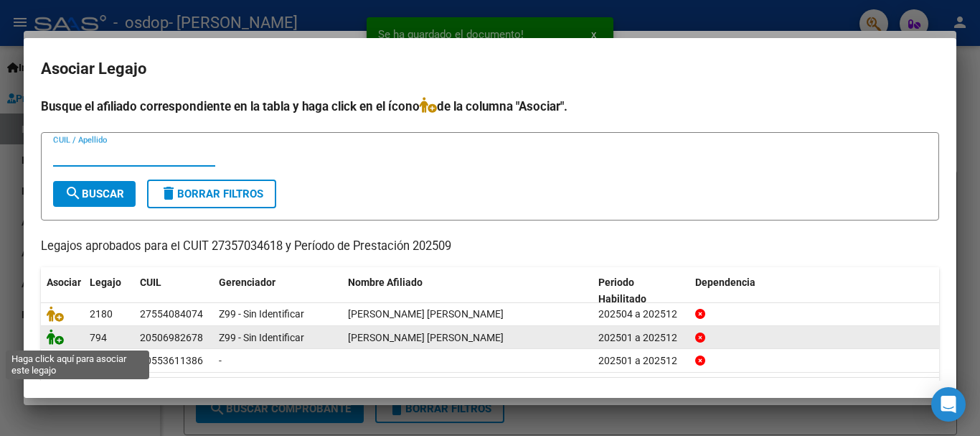 This screenshot has width=980, height=436. Describe the element at coordinates (467, 291) in the screenshot. I see `datatable-header-cell: Nombre Afiliado` at that location.